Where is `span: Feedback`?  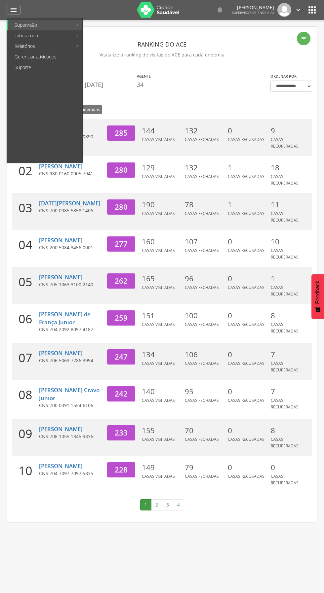 span: Feedback is located at coordinates (317, 292).